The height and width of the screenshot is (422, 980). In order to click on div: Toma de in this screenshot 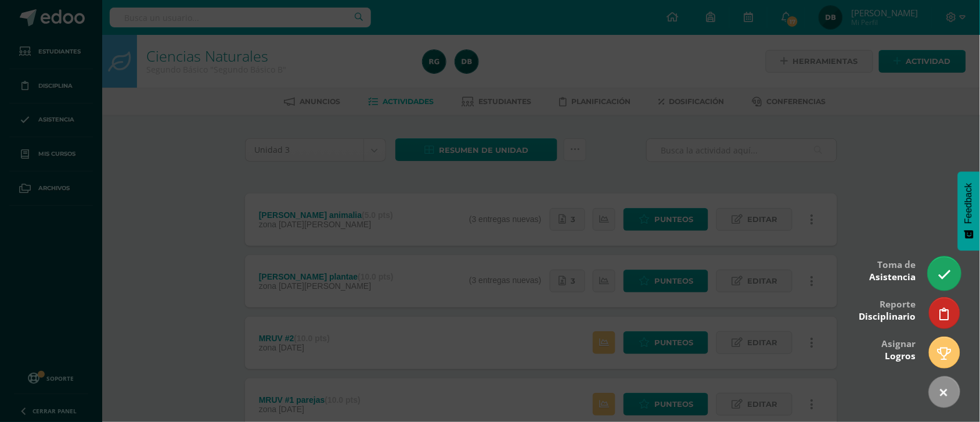, I will do `click(893, 270)`.